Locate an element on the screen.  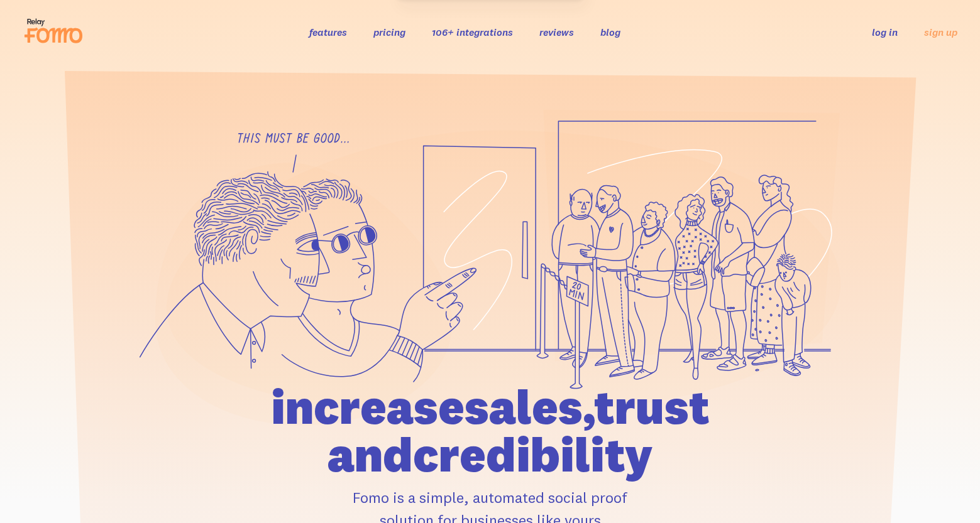
a: 106+ integrations is located at coordinates (472, 32).